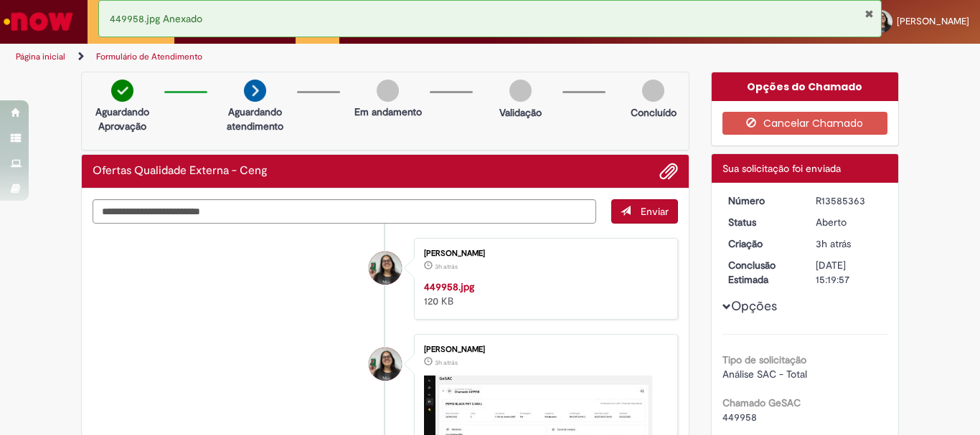 Image resolution: width=980 pixels, height=435 pixels. Describe the element at coordinates (644, 211) in the screenshot. I see `button: Enviar` at that location.